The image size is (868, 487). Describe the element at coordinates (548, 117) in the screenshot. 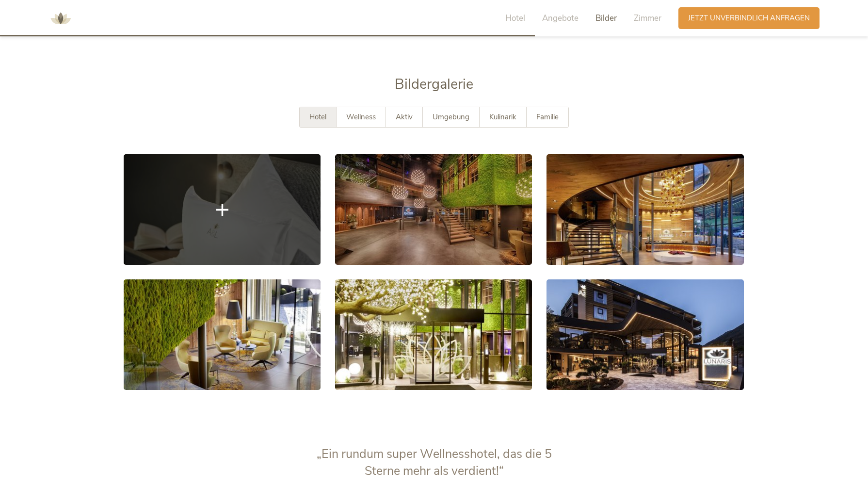

I see `span: Familie` at that location.